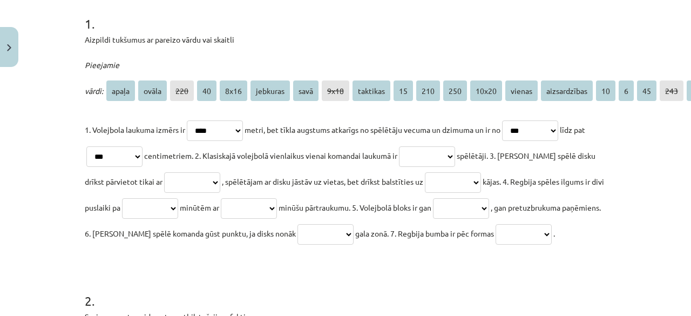 This screenshot has height=316, width=691. What do you see at coordinates (567, 91) in the screenshot?
I see `span: aizsardzības` at bounding box center [567, 91].